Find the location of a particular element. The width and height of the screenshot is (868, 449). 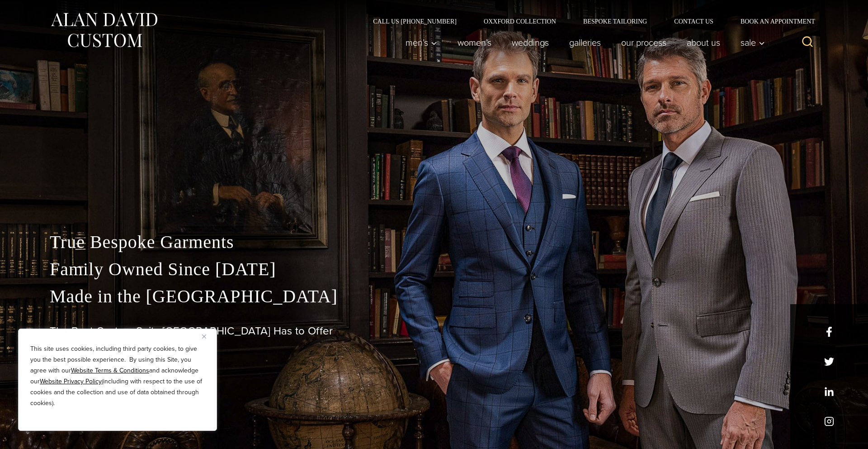

span: Men’s is located at coordinates (421, 42).